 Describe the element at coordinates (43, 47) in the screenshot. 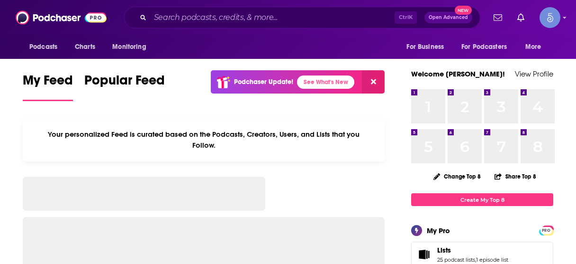

I see `span: Podcasts` at that location.